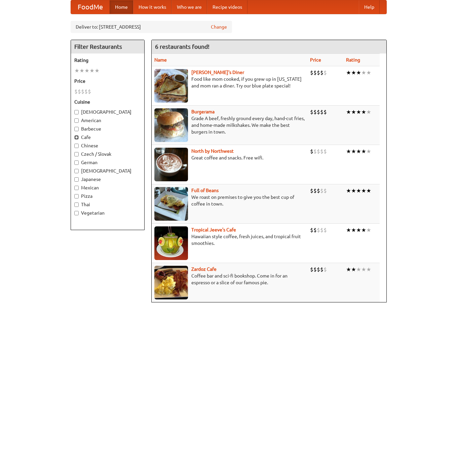 The image size is (457, 476). What do you see at coordinates (230, 200) in the screenshot?
I see `p: We roast on premises to give you the best cup of coffee in town.` at bounding box center [230, 200].